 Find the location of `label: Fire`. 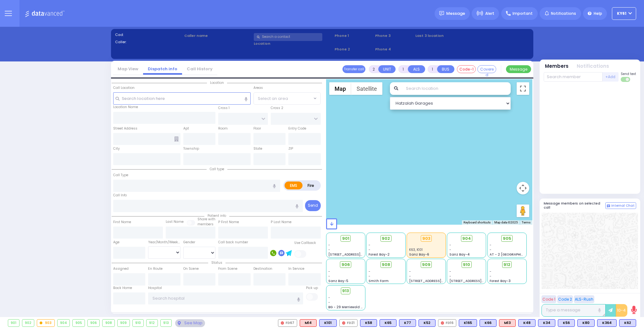

label: Fire is located at coordinates (311, 185).